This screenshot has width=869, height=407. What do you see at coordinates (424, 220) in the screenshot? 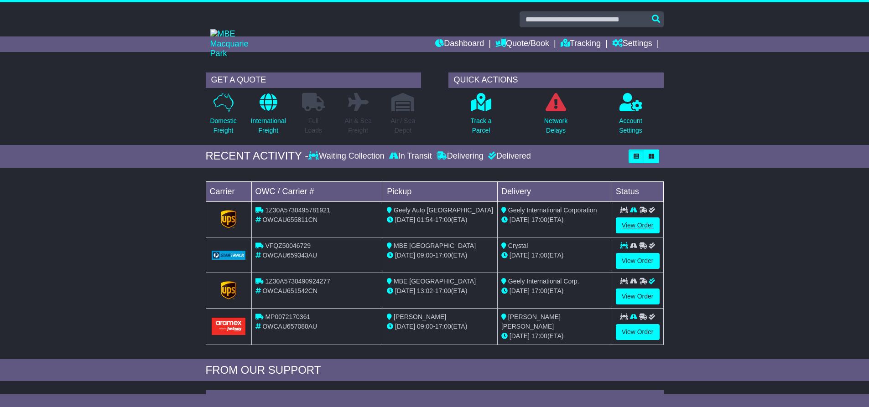
I see `span: 01:54` at bounding box center [424, 220].